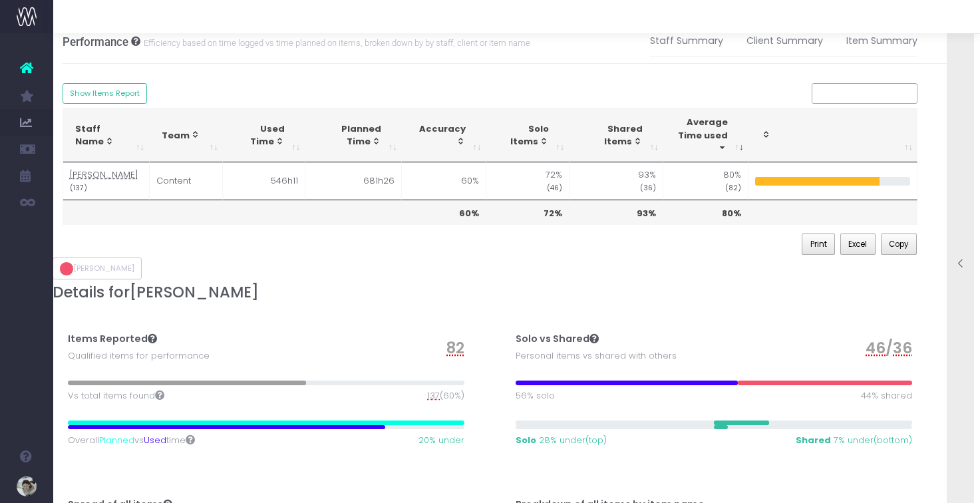 This screenshot has width=980, height=503. What do you see at coordinates (535, 396) in the screenshot?
I see `span: 56% solo` at bounding box center [535, 396].